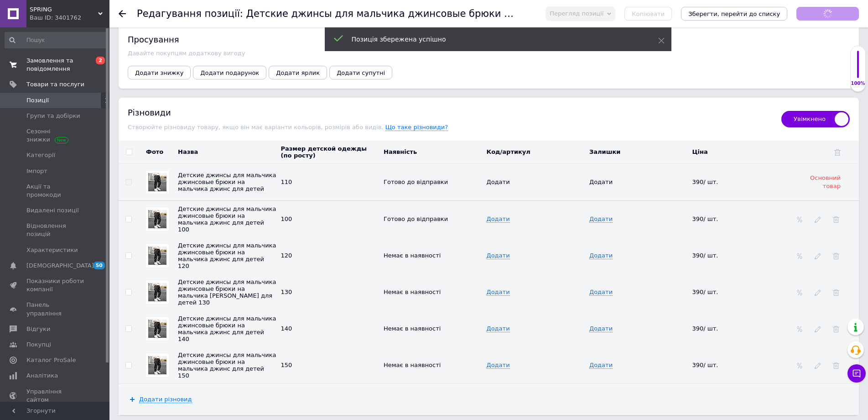 This screenshot has width=868, height=420. Describe the element at coordinates (159, 72) in the screenshot. I see `button: Додати знижку` at that location.